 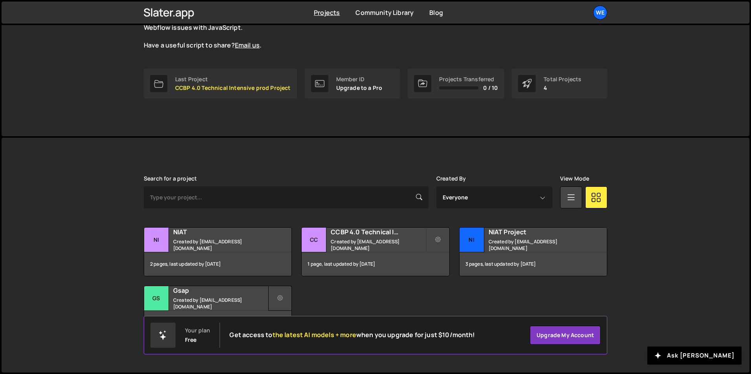 What do you see at coordinates (156, 298) in the screenshot?
I see `div: Gs` at bounding box center [156, 298].